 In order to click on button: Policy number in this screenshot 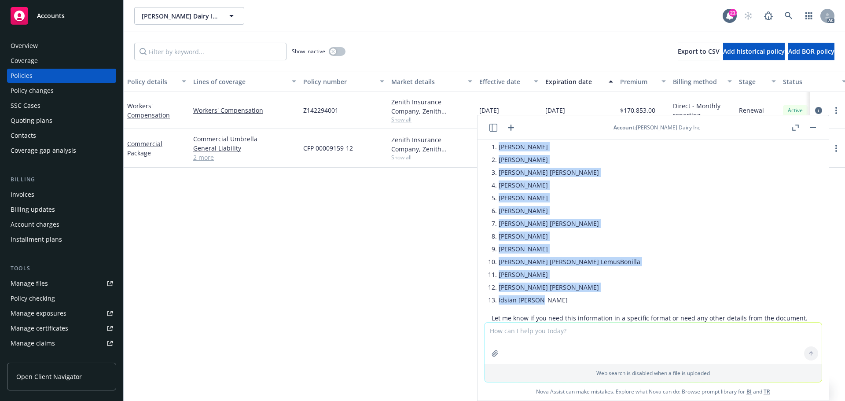, I will do `click(344, 81)`.